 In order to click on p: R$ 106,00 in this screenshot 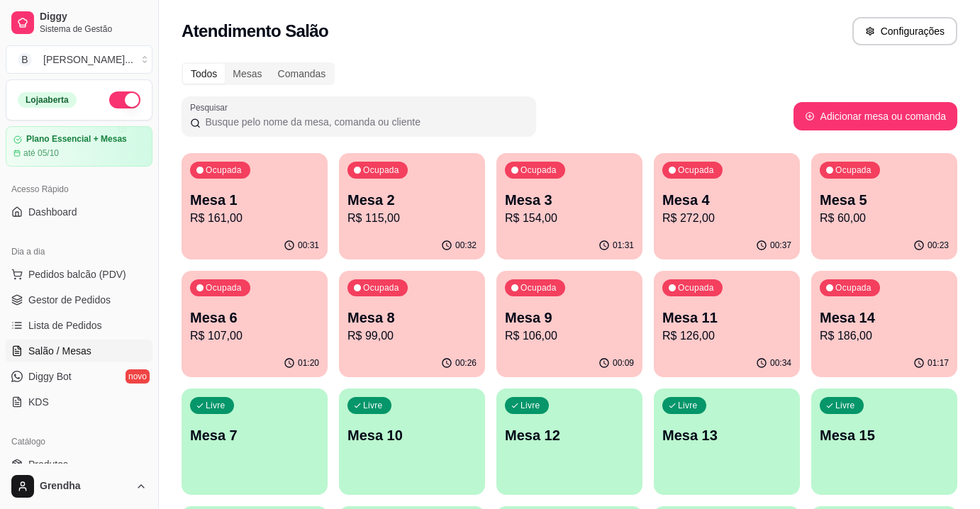, I will do `click(570, 336)`.